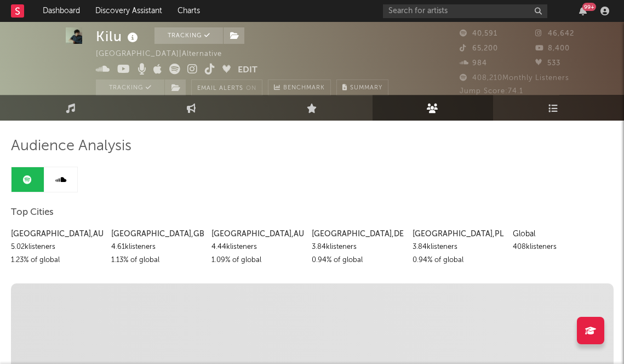 This screenshot has width=624, height=364. Describe the element at coordinates (366, 88) in the screenshot. I see `span: Summary` at that location.